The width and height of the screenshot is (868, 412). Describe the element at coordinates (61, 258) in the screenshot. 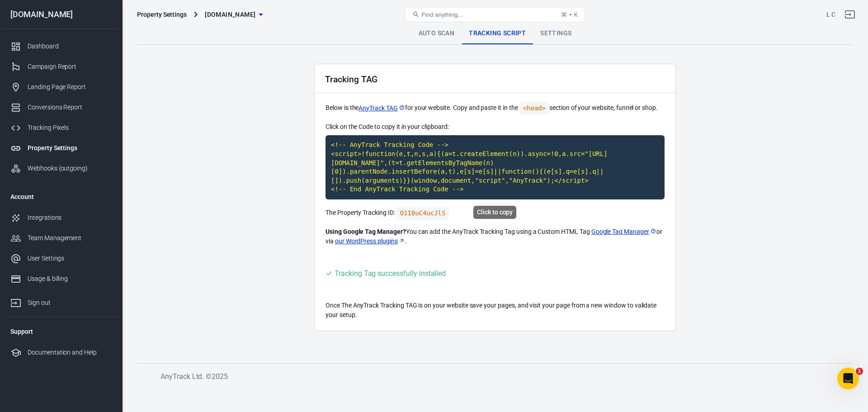

I see `a: User Settings` at that location.